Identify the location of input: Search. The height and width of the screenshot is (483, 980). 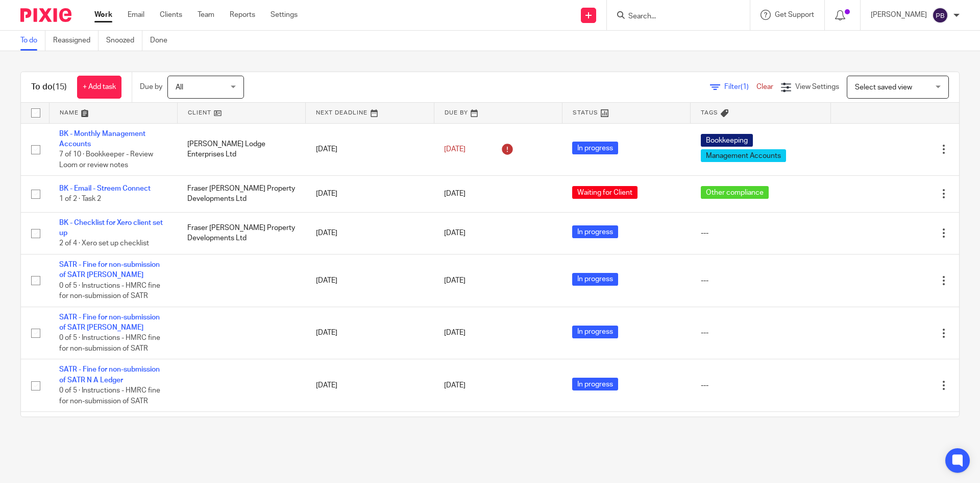
(674, 17).